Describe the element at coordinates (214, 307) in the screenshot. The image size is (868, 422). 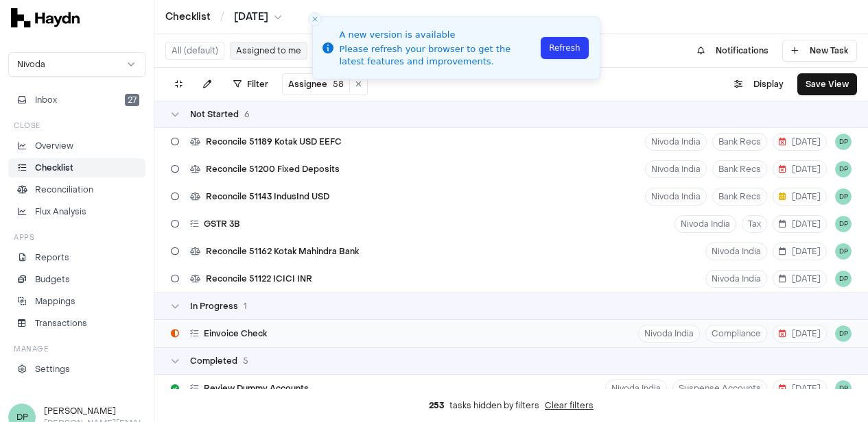
I see `span: In Progress` at that location.